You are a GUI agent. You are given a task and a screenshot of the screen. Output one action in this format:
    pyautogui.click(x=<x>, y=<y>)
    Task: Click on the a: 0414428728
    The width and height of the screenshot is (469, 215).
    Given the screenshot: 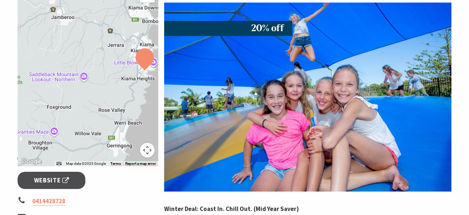 What is the action you would take?
    pyautogui.click(x=49, y=201)
    